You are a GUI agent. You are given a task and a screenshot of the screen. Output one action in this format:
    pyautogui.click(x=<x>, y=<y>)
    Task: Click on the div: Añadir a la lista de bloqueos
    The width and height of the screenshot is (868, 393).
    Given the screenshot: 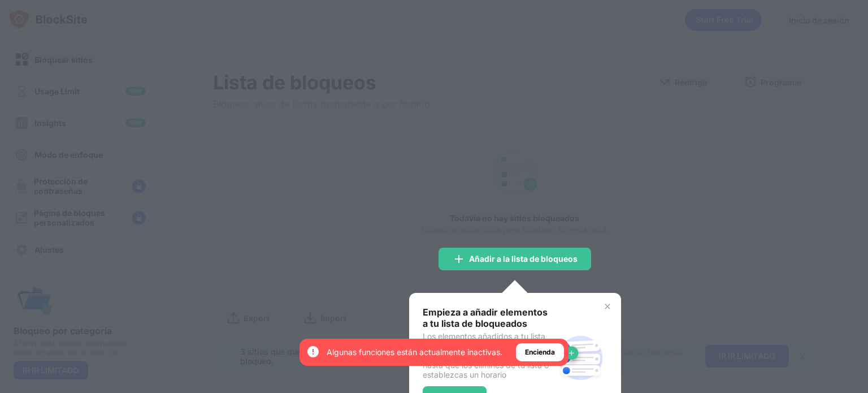 What is the action you would take?
    pyautogui.click(x=523, y=260)
    